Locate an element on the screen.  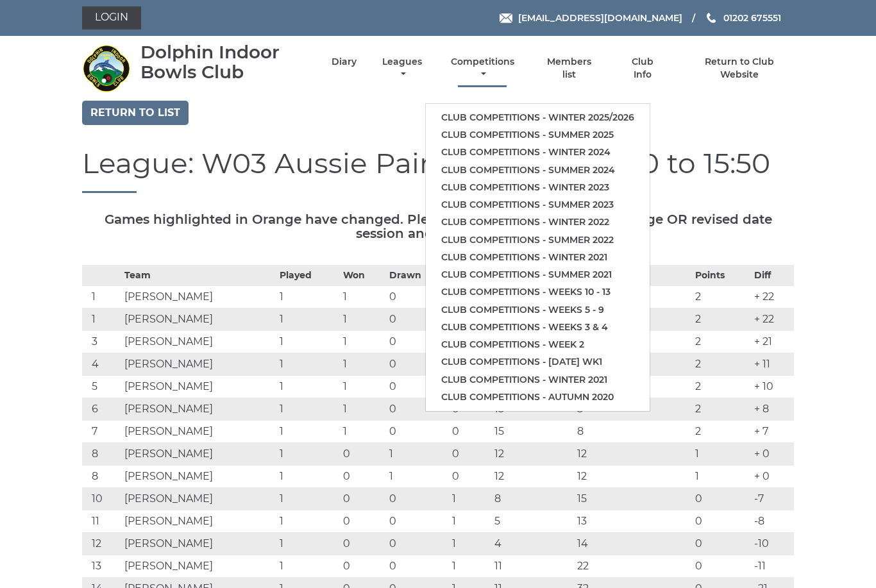
a: Diary is located at coordinates (344, 61).